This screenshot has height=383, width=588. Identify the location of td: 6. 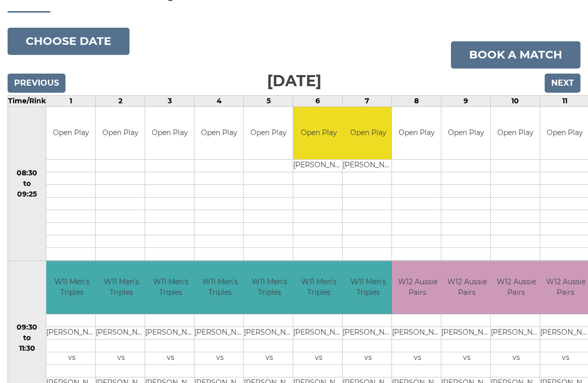
(318, 101).